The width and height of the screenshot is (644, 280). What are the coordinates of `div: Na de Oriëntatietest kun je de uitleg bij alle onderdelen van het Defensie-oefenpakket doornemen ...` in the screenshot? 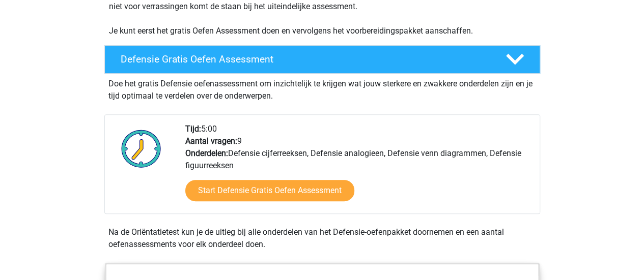 It's located at (322, 239).